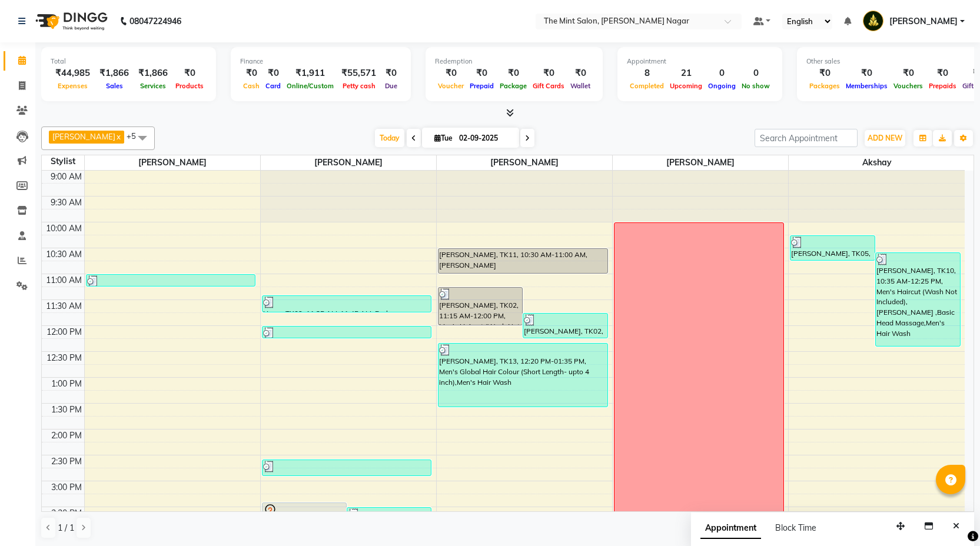 The image size is (980, 546). What do you see at coordinates (796, 528) in the screenshot?
I see `span: Block Time` at bounding box center [796, 528].